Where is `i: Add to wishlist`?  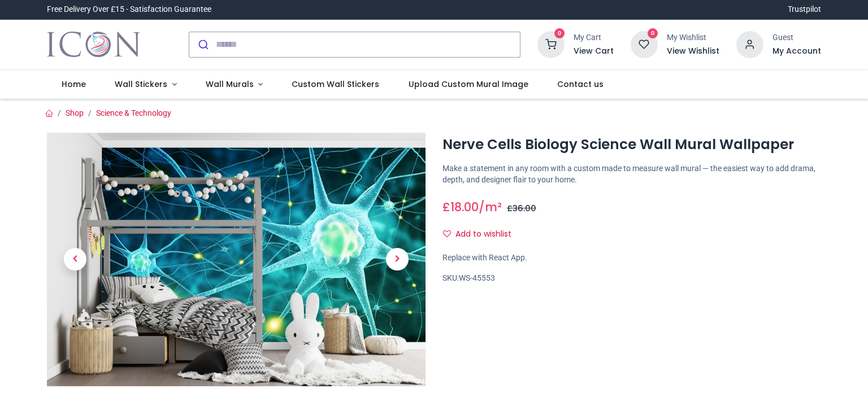 i: Add to wishlist is located at coordinates (447, 234).